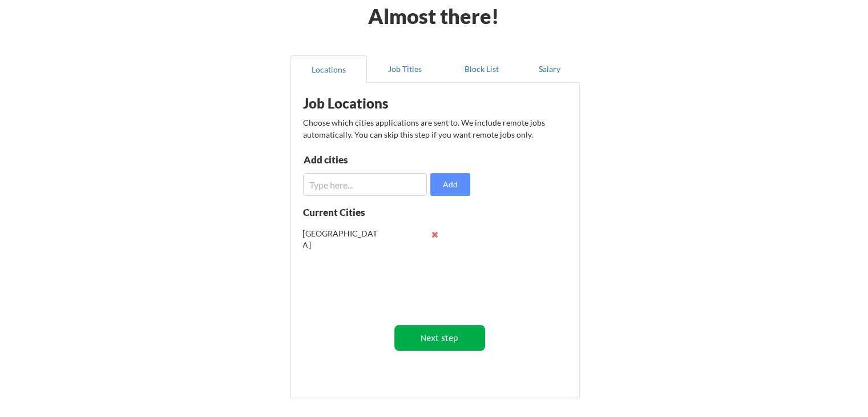  Describe the element at coordinates (550, 69) in the screenshot. I see `button: Salary` at that location.